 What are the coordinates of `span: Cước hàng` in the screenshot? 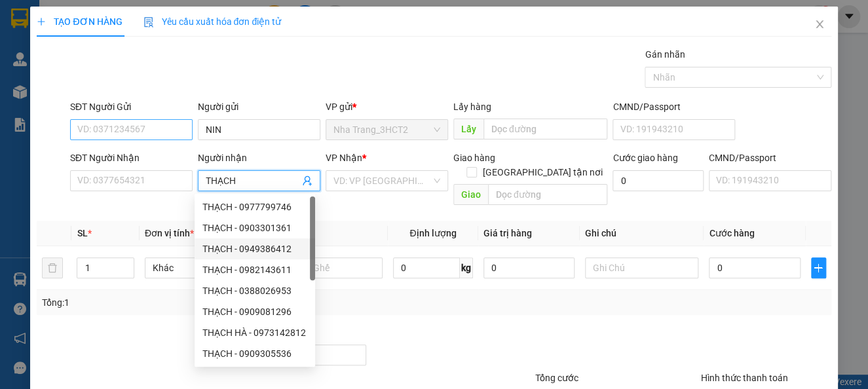 It's located at (731, 233).